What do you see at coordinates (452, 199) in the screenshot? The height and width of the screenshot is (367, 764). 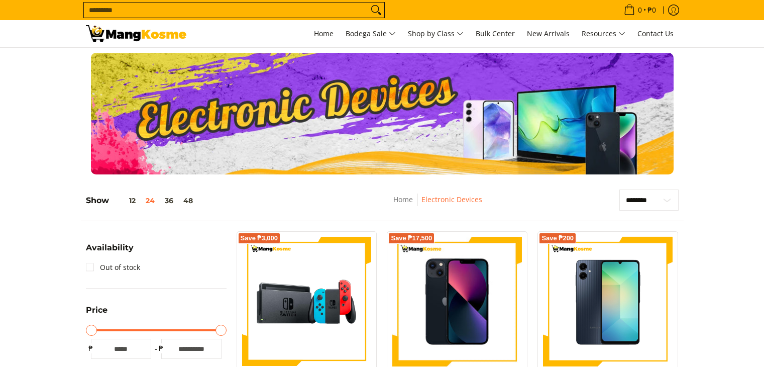 I see `a: Electronic Devices` at bounding box center [452, 199].